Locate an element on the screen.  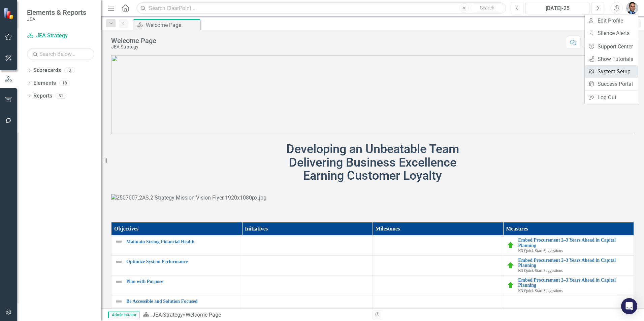
img: mceclip0%20v48.png is located at coordinates (372, 95).